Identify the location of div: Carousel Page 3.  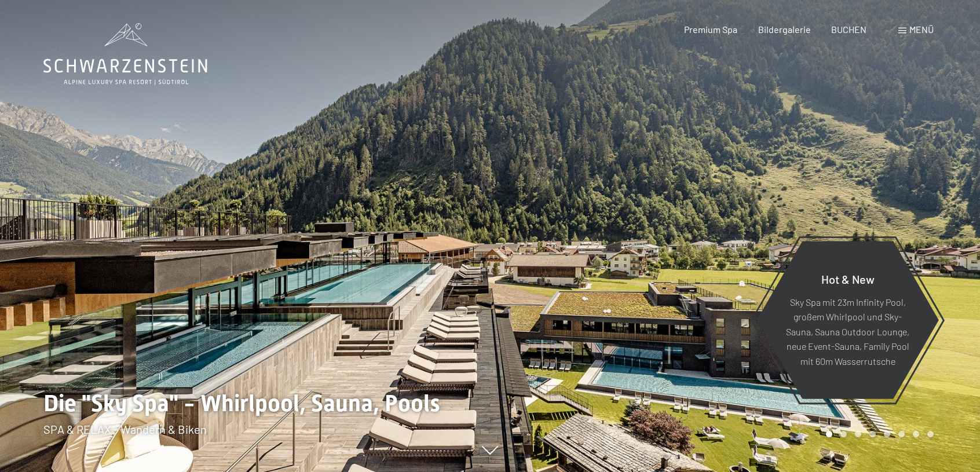
(858, 434).